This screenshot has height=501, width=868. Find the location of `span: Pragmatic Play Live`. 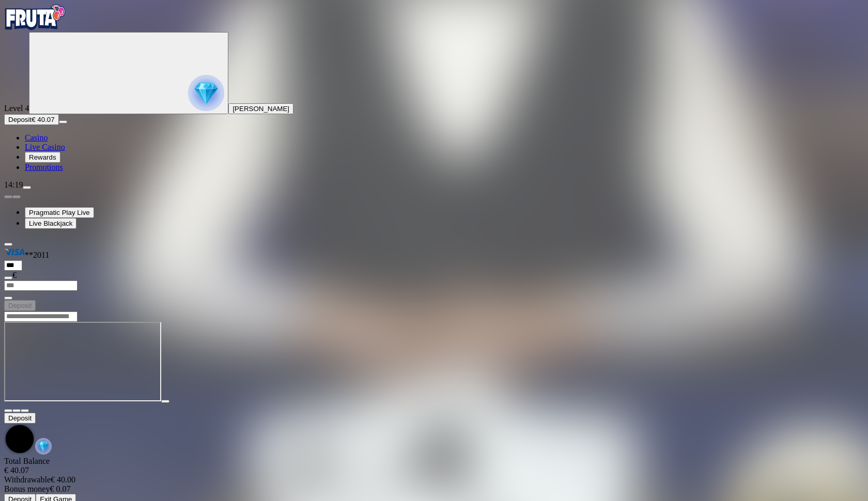

span: Pragmatic Play Live is located at coordinates (59, 212).